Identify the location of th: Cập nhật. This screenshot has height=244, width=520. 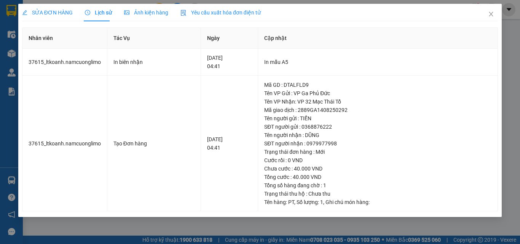
(378, 38).